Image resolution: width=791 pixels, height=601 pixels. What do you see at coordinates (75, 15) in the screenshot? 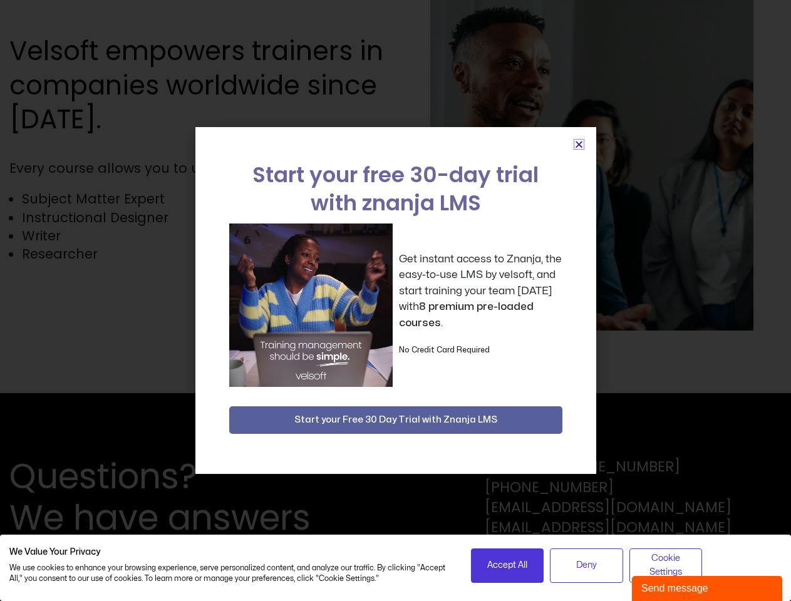
I see `div: Send message` at bounding box center [75, 15].